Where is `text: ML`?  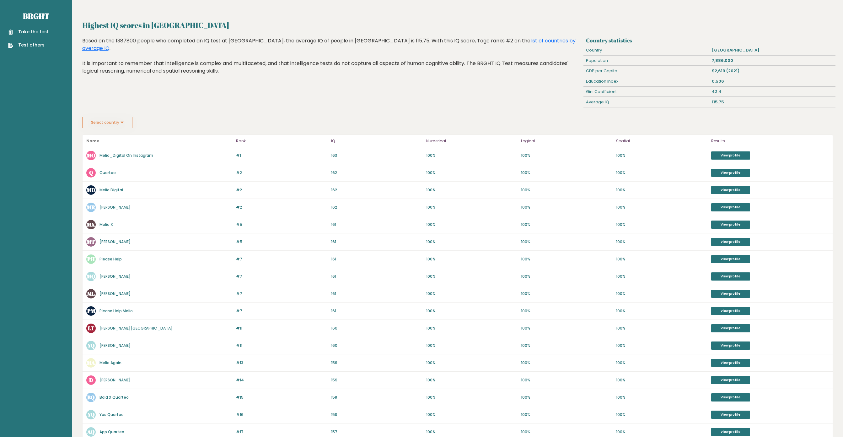
text: ML is located at coordinates (91, 293).